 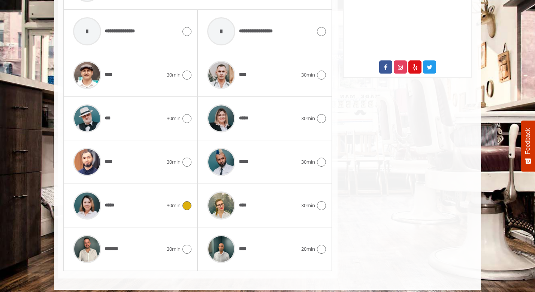 I want to click on button: Feedback - Show survey, so click(x=528, y=146).